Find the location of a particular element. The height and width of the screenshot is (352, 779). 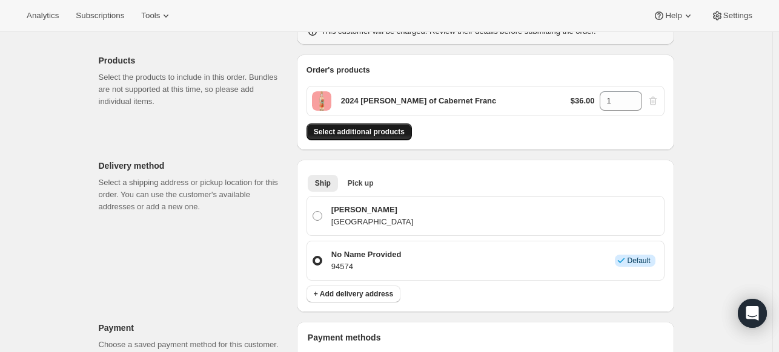

span: Help is located at coordinates (673, 16).